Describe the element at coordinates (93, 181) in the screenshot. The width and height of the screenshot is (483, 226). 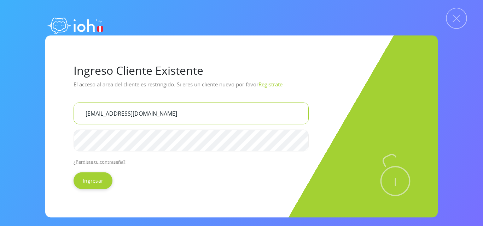
I see `input: Ingresar` at that location.